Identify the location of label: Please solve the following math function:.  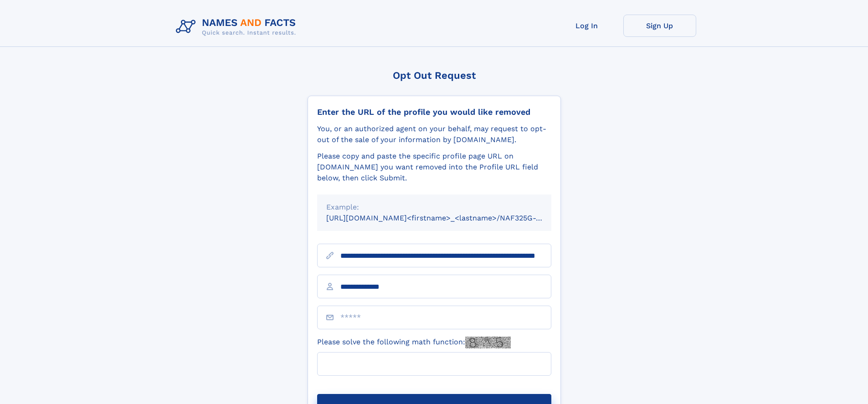
(414, 343).